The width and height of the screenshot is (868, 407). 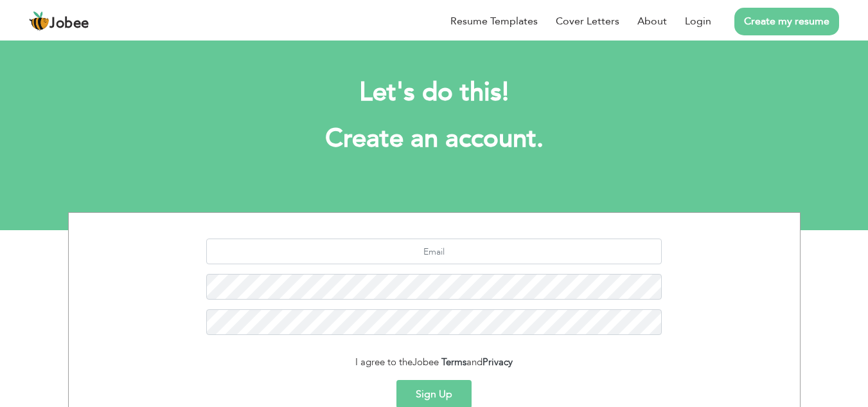 I want to click on a: Jobee, so click(x=59, y=21).